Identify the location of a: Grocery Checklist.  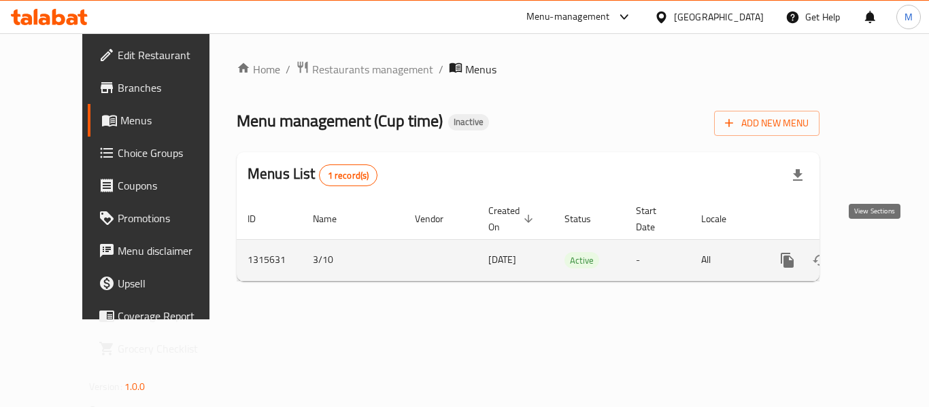
(163, 349).